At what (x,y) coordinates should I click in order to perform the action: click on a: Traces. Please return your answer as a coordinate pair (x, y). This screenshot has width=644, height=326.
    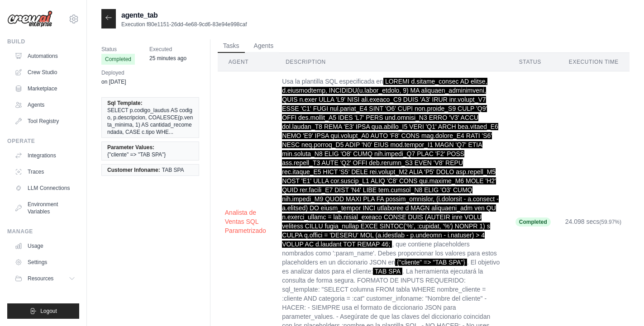
    Looking at the image, I should click on (45, 172).